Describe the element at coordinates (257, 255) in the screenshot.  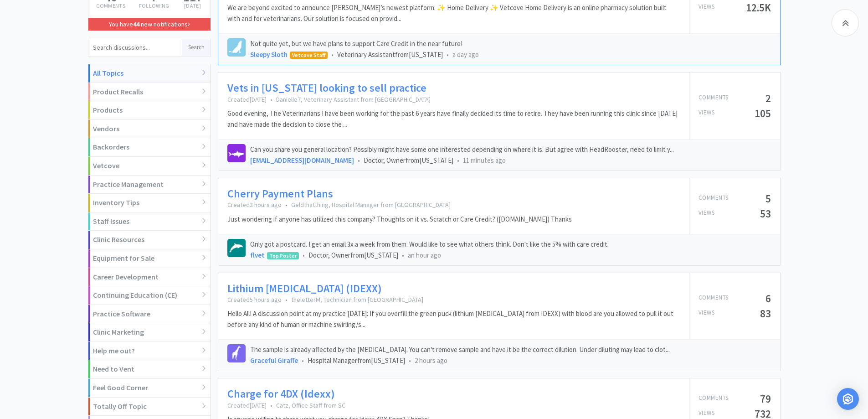
I see `a: flvet` at that location.